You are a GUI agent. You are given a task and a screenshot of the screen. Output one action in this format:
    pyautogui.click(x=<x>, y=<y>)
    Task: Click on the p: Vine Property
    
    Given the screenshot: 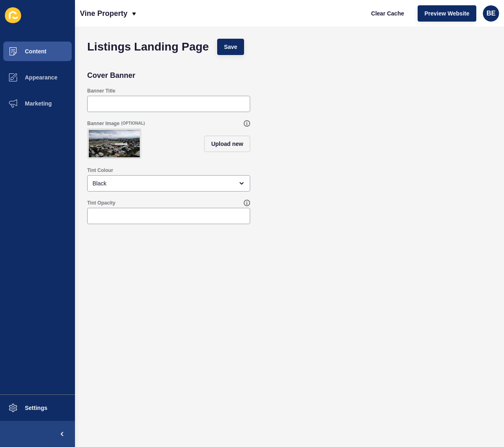 What is the action you would take?
    pyautogui.click(x=104, y=14)
    